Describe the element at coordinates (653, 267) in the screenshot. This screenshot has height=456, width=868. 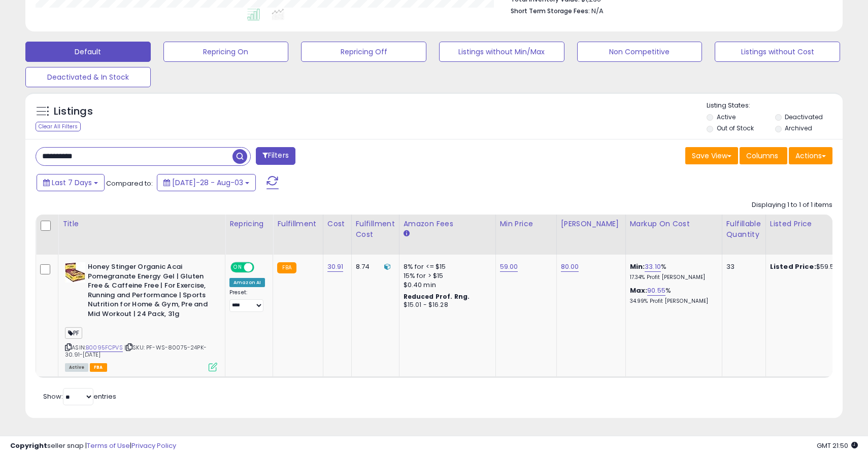
I see `a: 33.10` at that location.